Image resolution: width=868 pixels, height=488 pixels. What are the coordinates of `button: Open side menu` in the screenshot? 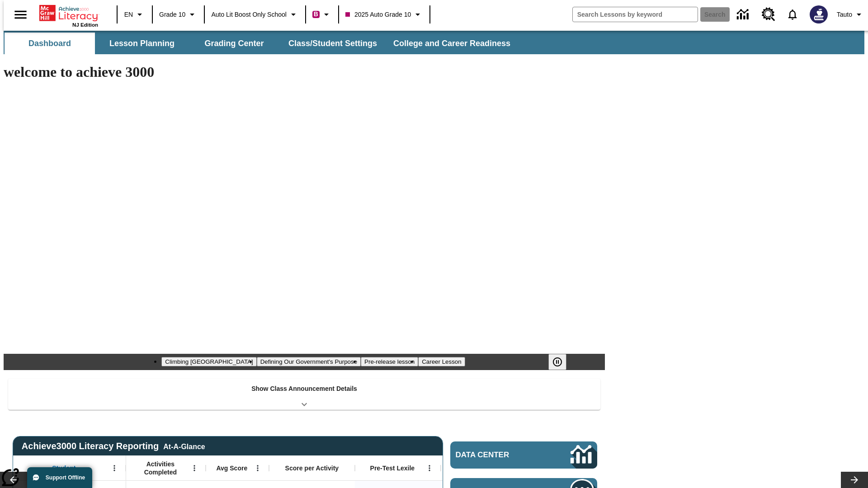 It's located at (20, 14).